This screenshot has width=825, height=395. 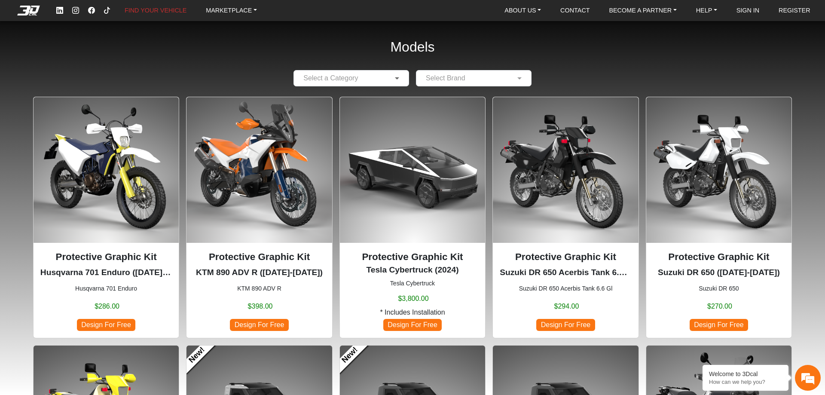 What do you see at coordinates (106, 288) in the screenshot?
I see `small: Husqvarna 701 Enduro` at bounding box center [106, 288].